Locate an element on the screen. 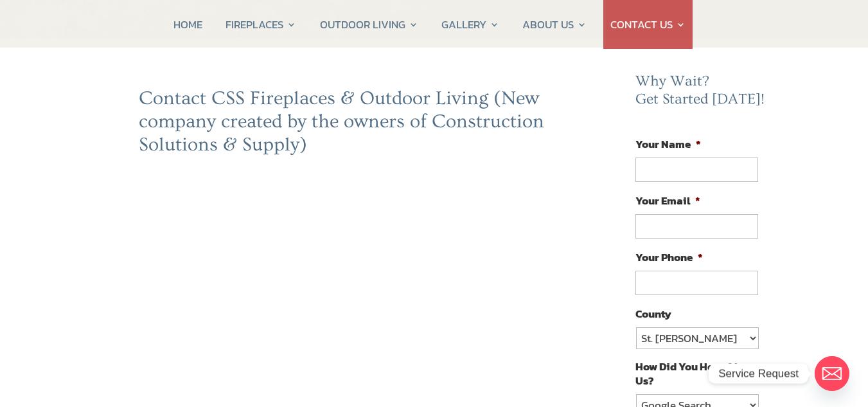 This screenshot has width=868, height=407. label: Your Phone is located at coordinates (669, 257).